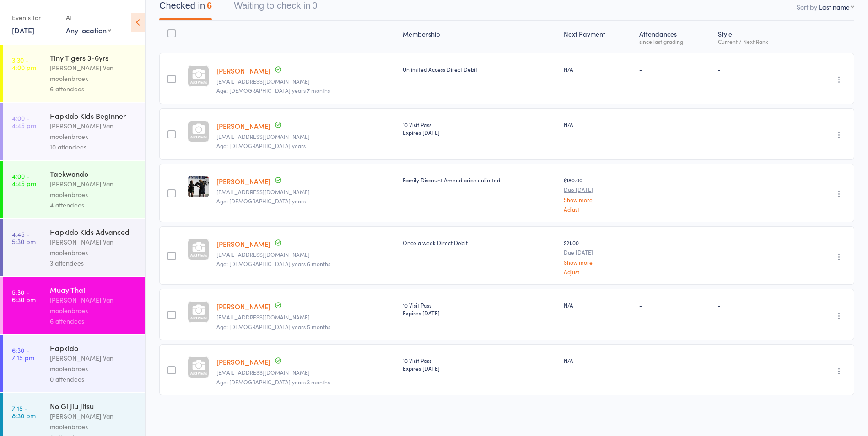 This screenshot has width=868, height=436. I want to click on small: maxsushko@outlook.com, so click(306, 318).